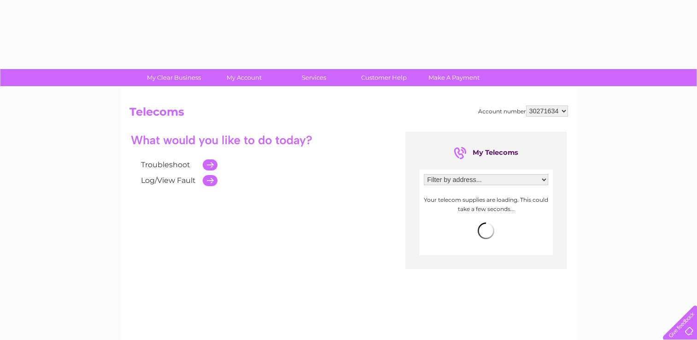 The height and width of the screenshot is (340, 697). Describe the element at coordinates (244, 77) in the screenshot. I see `a: My Account` at that location.